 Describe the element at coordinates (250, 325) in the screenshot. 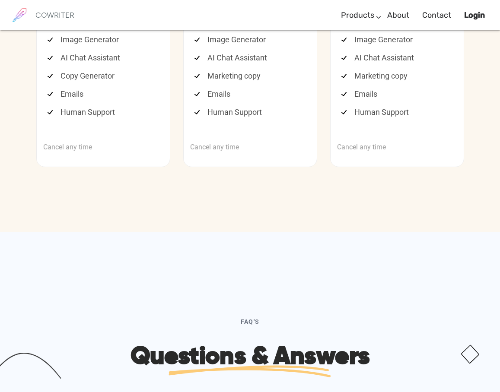

I see `h6: FAQ's` at that location.